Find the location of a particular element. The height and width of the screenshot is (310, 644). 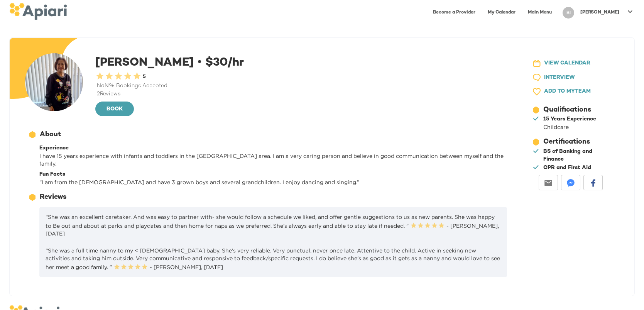

img: logo is located at coordinates (38, 11).